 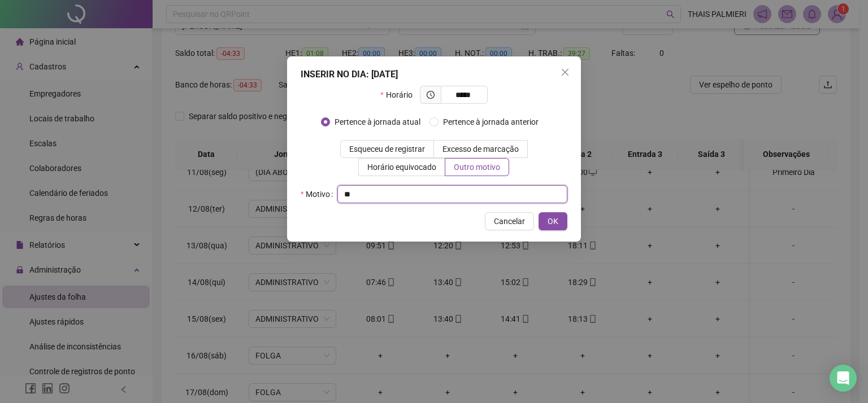 What do you see at coordinates (430, 95) in the screenshot?
I see `span: clock-circle` at bounding box center [430, 95].